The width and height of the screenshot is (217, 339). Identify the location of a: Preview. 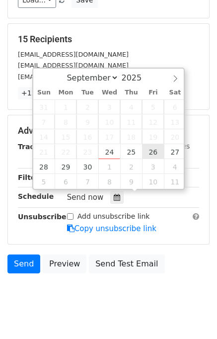
(65, 264).